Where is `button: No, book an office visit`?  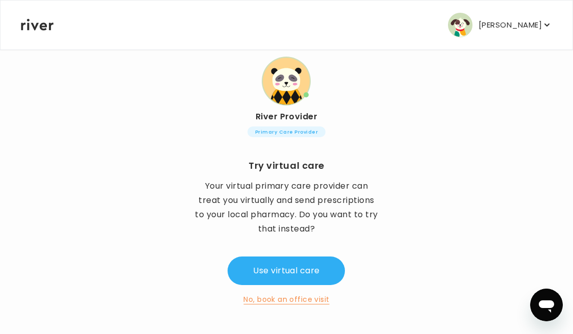 button: No, book an office visit is located at coordinates (286, 299).